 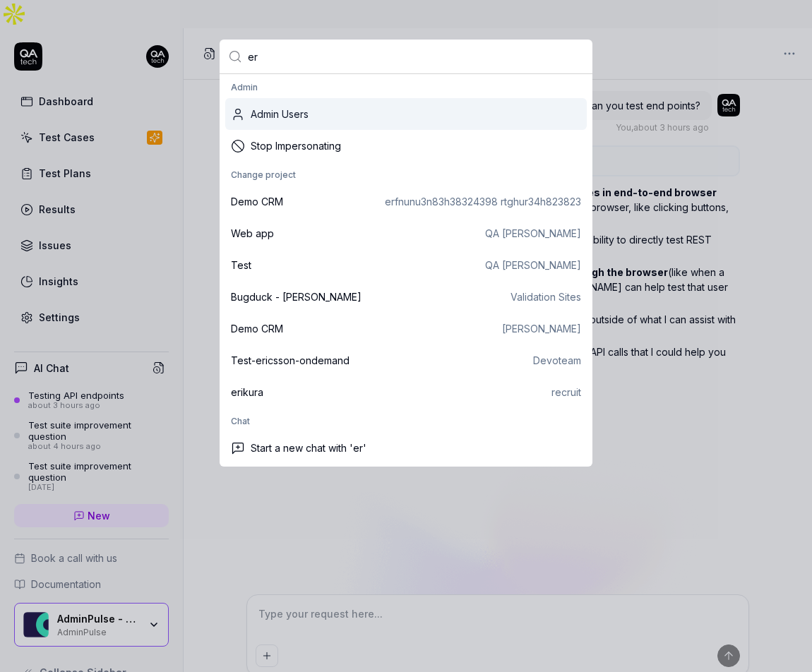 What do you see at coordinates (406, 448) in the screenshot?
I see `div: Start a new chat with 'er'` at bounding box center [406, 448].